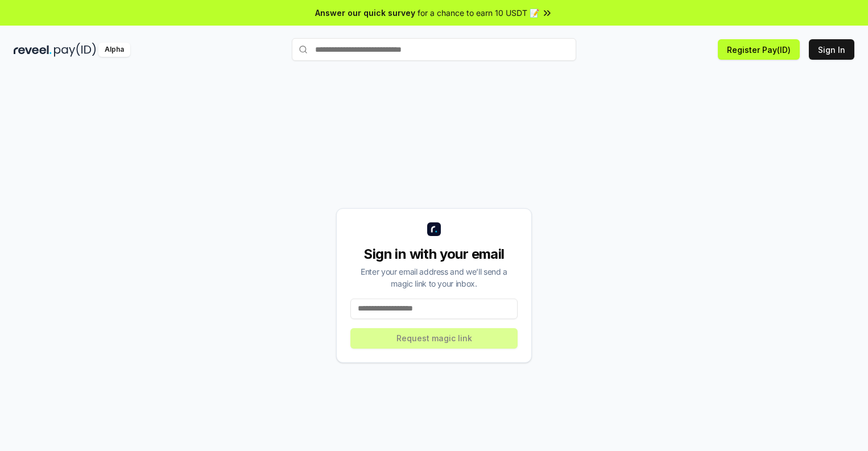  I want to click on div: Enter your email address and we’ll send a magic link to your inbox., so click(434, 278).